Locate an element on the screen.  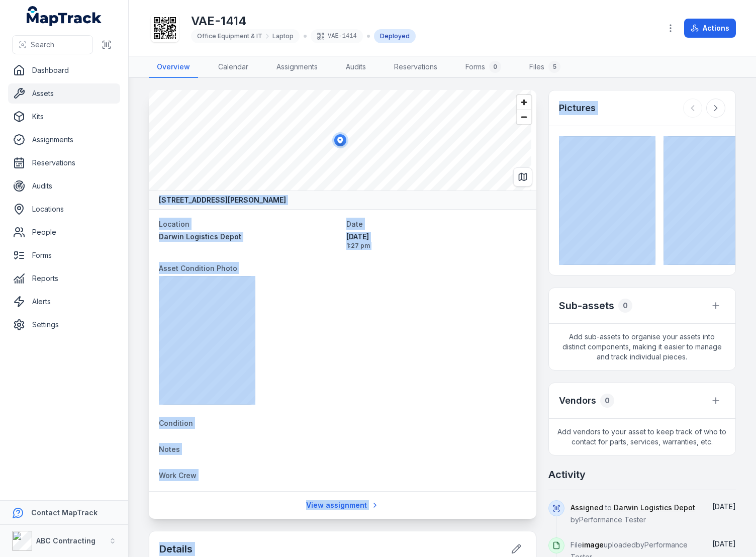
span: Location is located at coordinates (174, 224).